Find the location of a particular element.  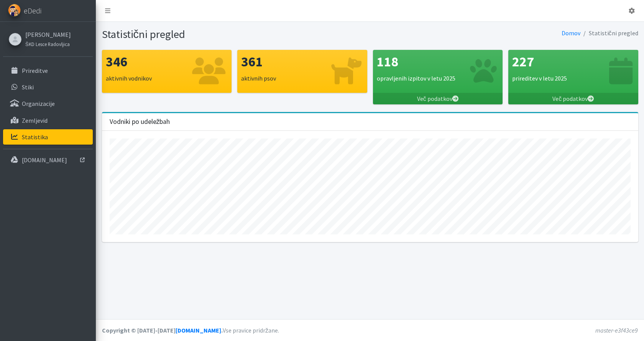

p: Stiki is located at coordinates (28, 87).